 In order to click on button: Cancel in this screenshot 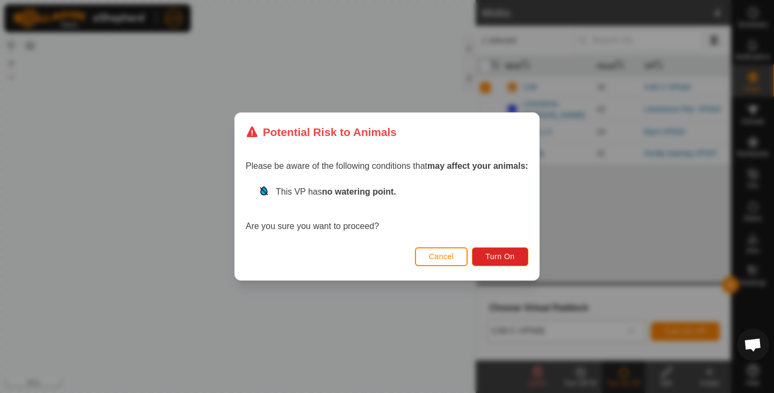, I will do `click(442, 257)`.